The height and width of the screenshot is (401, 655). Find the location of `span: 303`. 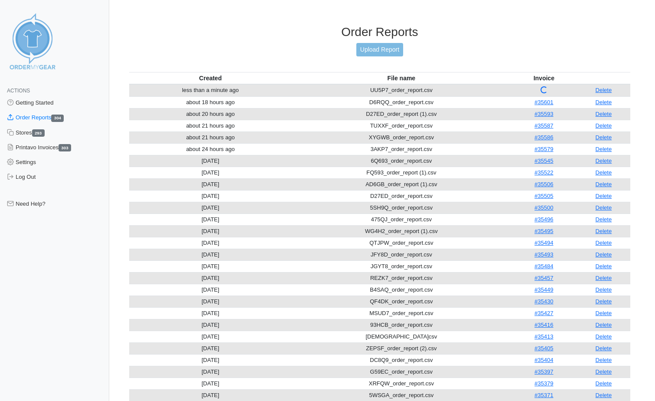

span: 303 is located at coordinates (65, 147).